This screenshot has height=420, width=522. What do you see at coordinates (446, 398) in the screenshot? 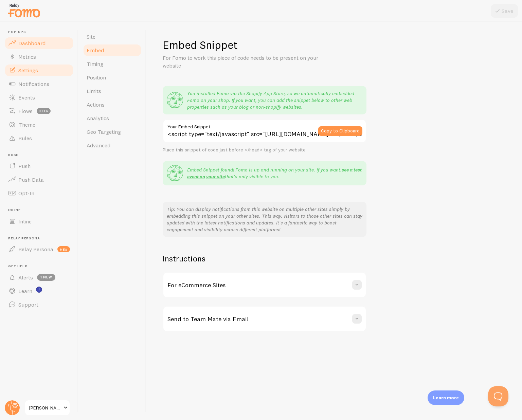
I see `p: Learn more` at bounding box center [446, 398].